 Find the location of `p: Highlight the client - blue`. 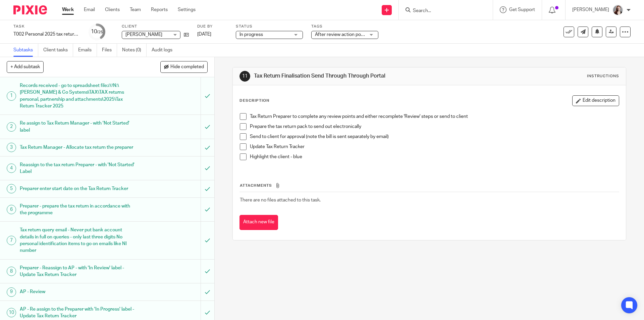

p: Highlight the client - blue is located at coordinates (434, 157).